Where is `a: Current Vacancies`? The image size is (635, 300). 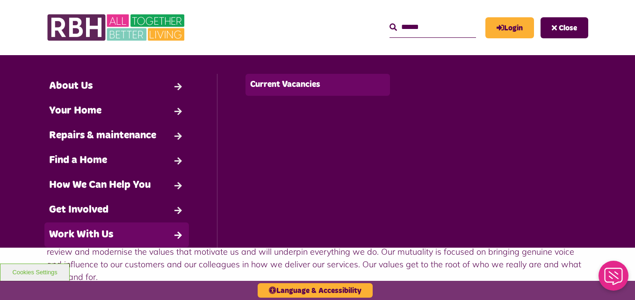 a: Current Vacancies is located at coordinates (317, 85).